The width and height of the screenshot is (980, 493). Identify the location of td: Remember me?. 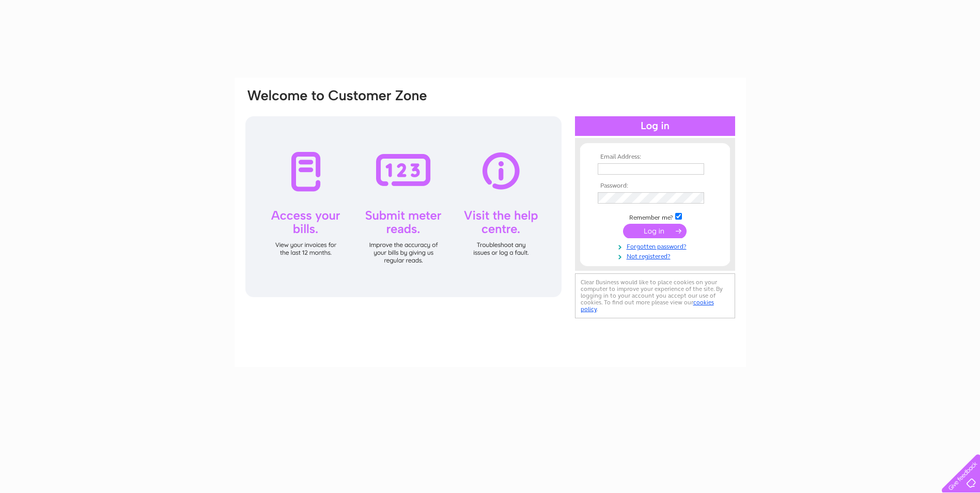
(655, 217).